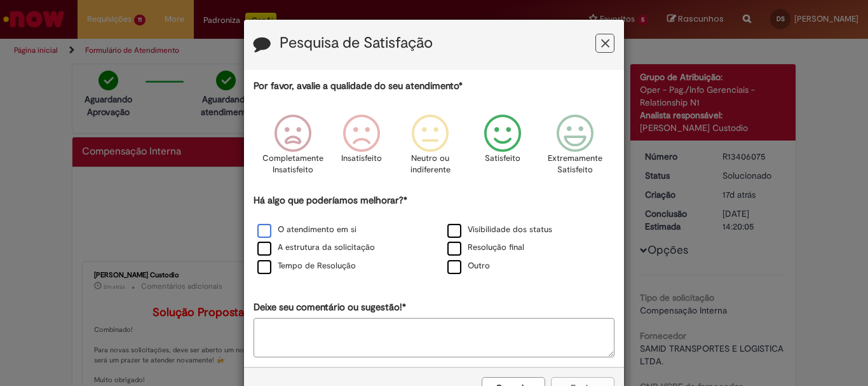 This screenshot has width=868, height=386. What do you see at coordinates (575, 149) in the screenshot?
I see `div: Extremamente Satisfeito` at bounding box center [575, 149].